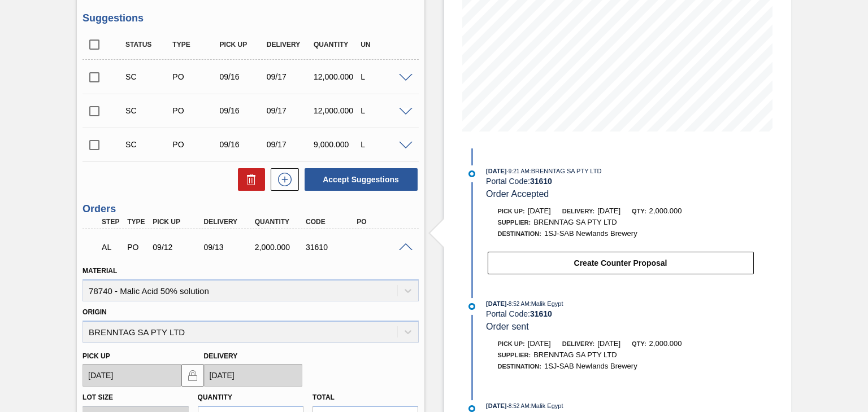  I want to click on span: : BRENNTAG SA PTY LTD, so click(565, 171).